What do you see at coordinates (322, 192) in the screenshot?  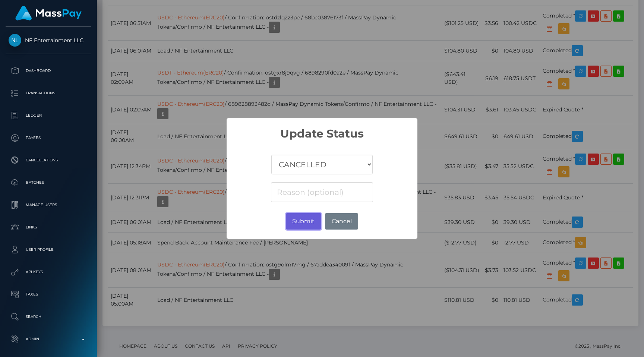 I see `input: Reason (optional)` at bounding box center [322, 192].